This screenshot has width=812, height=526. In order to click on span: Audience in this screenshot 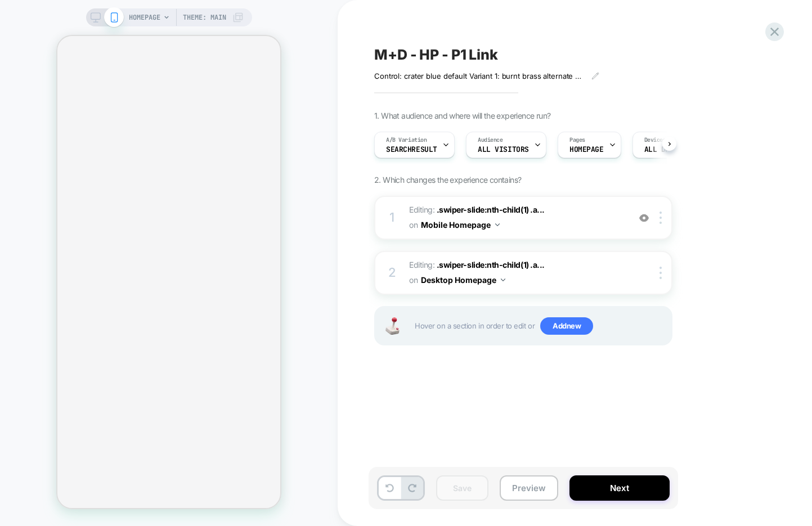, I will do `click(491, 140)`.